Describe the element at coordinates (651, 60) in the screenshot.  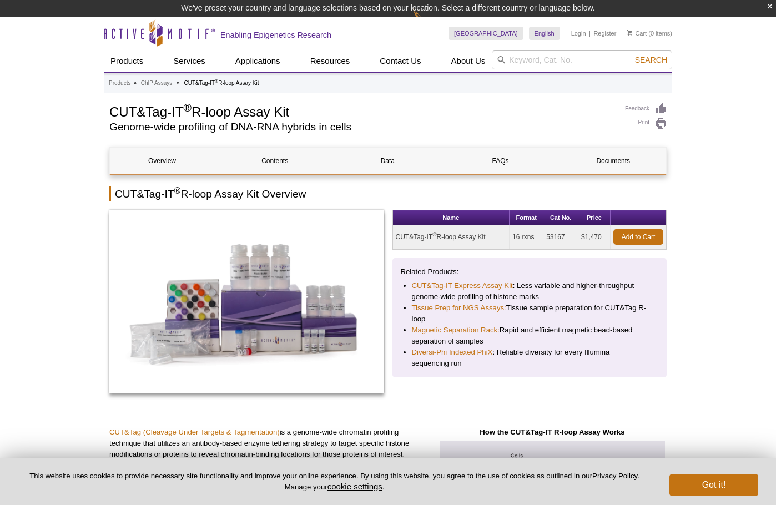
I see `span: Search` at that location.